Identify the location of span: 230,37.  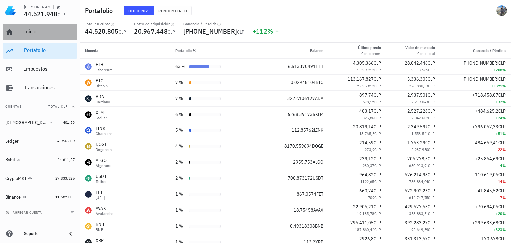
(368, 165).